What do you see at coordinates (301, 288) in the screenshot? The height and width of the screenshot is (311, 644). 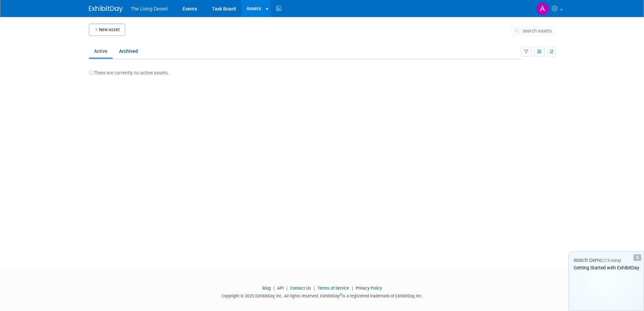 I see `a: Contact Us` at bounding box center [301, 288].